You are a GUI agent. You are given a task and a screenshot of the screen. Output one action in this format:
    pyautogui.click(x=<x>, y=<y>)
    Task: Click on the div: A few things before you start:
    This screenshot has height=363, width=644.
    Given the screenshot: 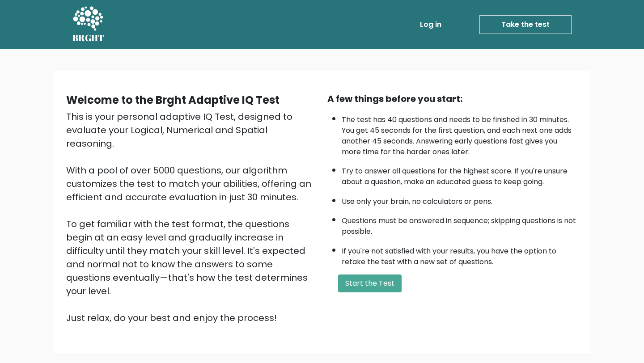 What is the action you would take?
    pyautogui.click(x=452, y=99)
    